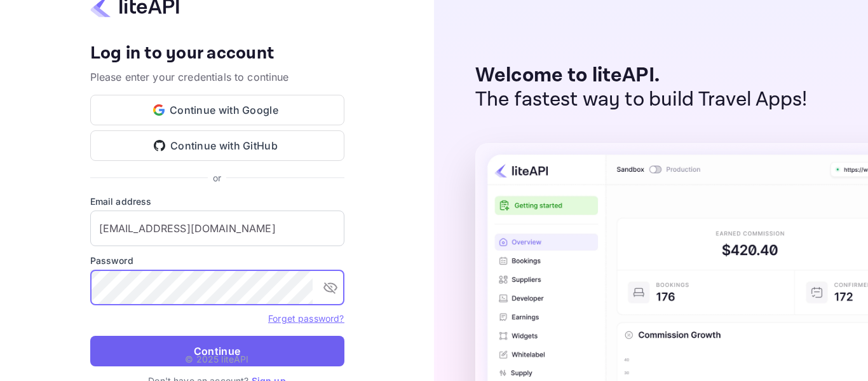 The height and width of the screenshot is (381, 868). Describe the element at coordinates (641, 76) in the screenshot. I see `p: Welcome to liteAPI.` at that location.